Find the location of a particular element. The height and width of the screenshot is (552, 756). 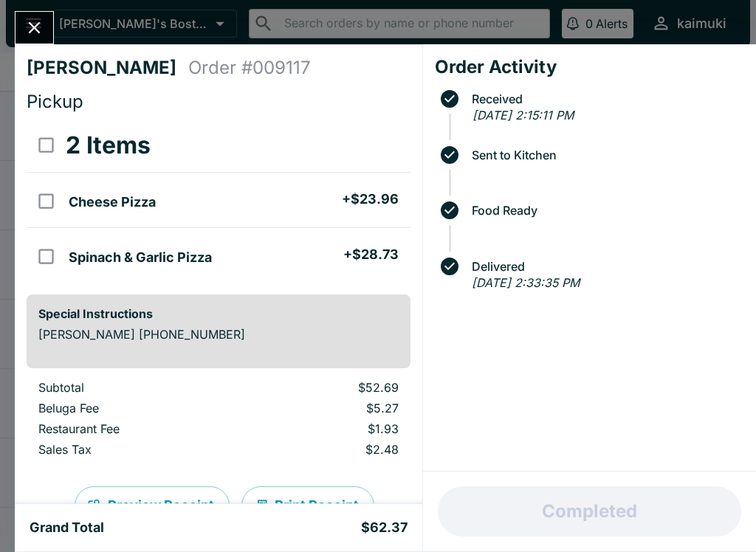

h5: $62.37 is located at coordinates (384, 528).